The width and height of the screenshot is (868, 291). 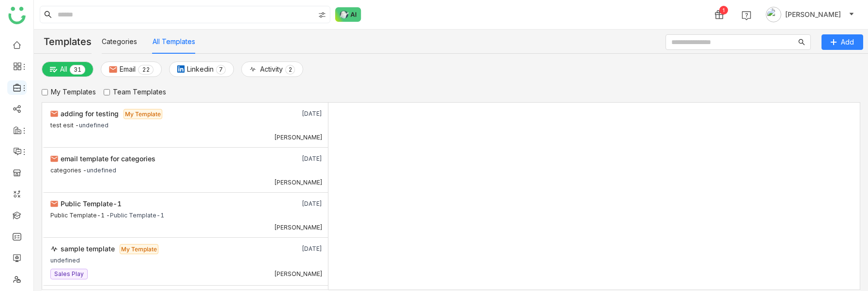 I want to click on nz-badge-sup: 31, so click(x=77, y=70).